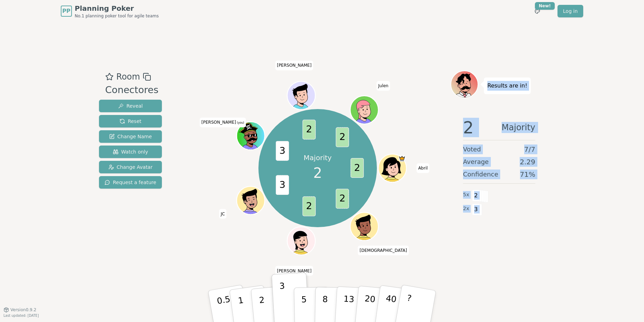 This screenshot has height=322, width=644. I want to click on span: PP, so click(66, 11).